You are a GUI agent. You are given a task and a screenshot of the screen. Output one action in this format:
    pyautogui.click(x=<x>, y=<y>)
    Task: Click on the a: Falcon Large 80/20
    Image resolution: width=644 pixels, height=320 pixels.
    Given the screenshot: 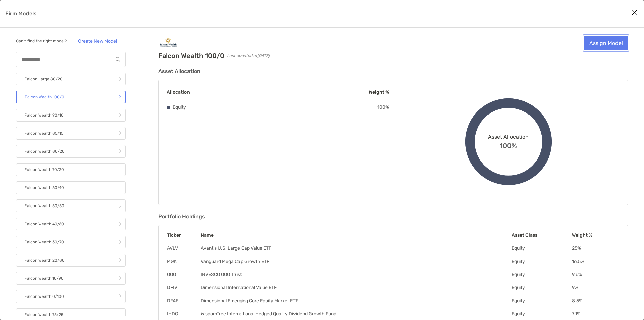 What is the action you would take?
    pyautogui.click(x=71, y=79)
    